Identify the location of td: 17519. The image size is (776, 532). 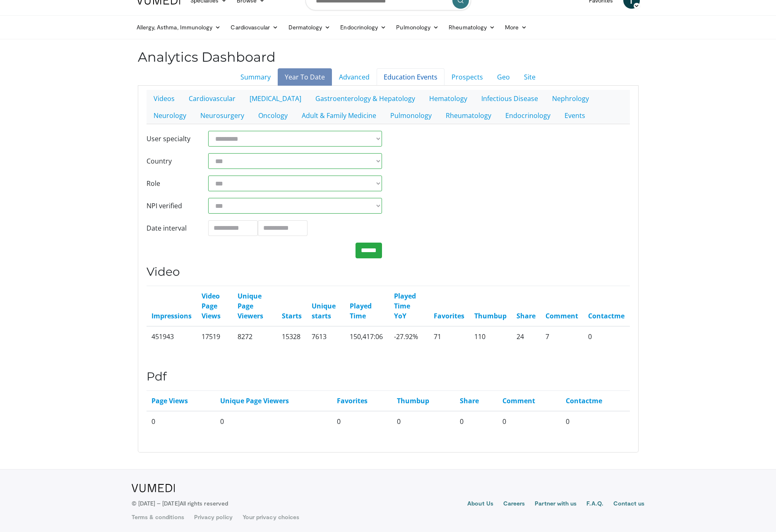
(215, 336).